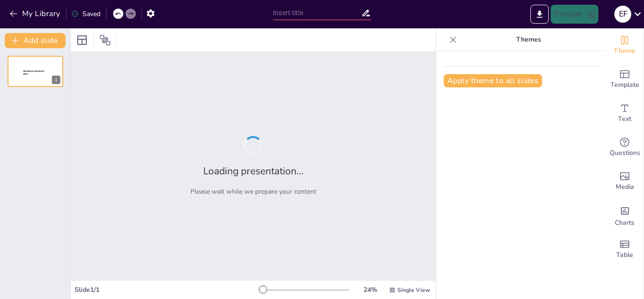 Image resolution: width=644 pixels, height=299 pixels. I want to click on span: Media, so click(625, 187).